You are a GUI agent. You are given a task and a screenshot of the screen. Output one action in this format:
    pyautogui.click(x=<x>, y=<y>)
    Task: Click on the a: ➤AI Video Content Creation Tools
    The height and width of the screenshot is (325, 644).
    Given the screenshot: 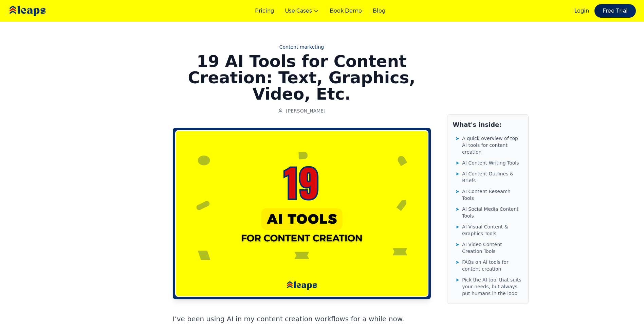 What is the action you would take?
    pyautogui.click(x=489, y=247)
    